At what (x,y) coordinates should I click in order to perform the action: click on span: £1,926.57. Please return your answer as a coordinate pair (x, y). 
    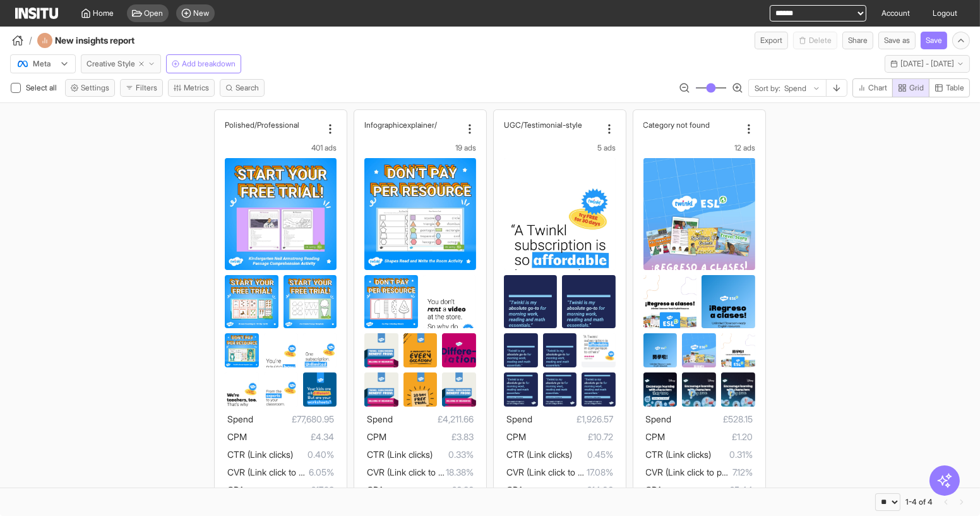
    Looking at the image, I should click on (572, 419).